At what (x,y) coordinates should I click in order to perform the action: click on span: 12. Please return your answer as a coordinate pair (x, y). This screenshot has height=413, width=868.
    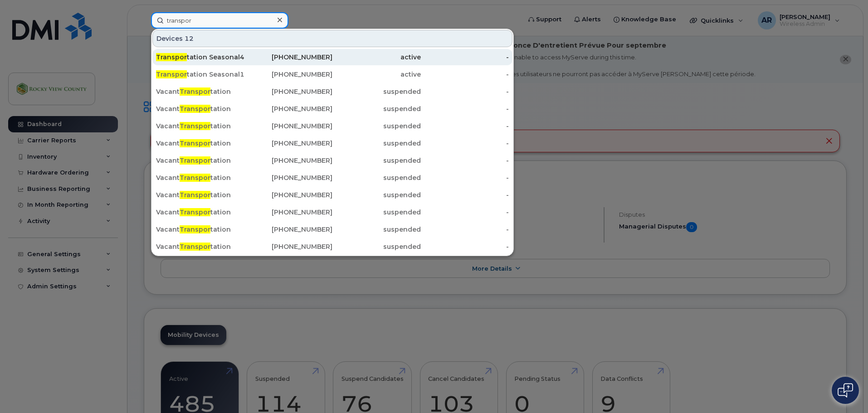
    Looking at the image, I should click on (189, 39).